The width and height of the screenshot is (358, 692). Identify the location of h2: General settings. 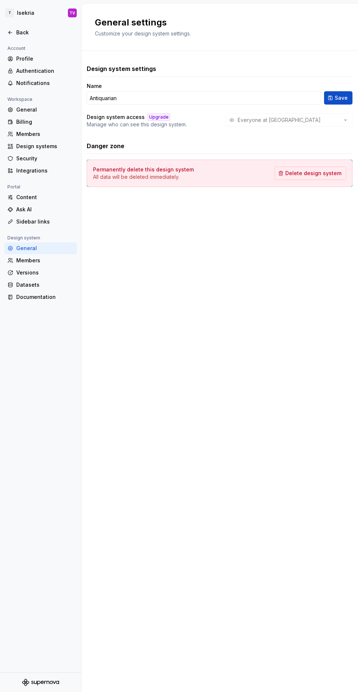
(143, 23).